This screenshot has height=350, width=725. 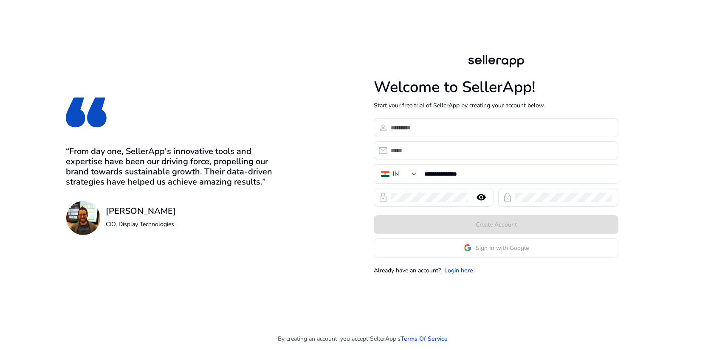 What do you see at coordinates (141, 224) in the screenshot?
I see `p: CIO, Display Technologies` at bounding box center [141, 224].